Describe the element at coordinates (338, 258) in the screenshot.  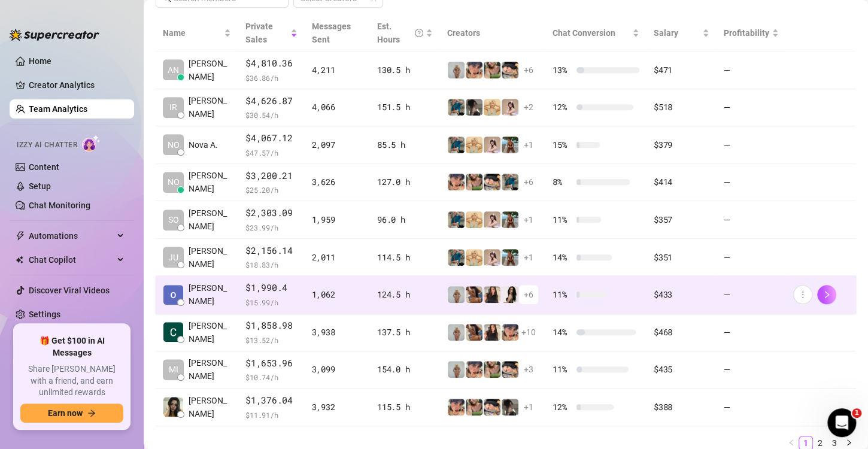
I see `div: 2,011` at that location.